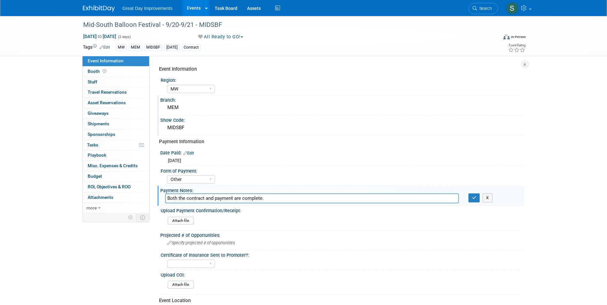 Image resolution: width=607 pixels, height=305 pixels. I want to click on a: more, so click(116, 208).